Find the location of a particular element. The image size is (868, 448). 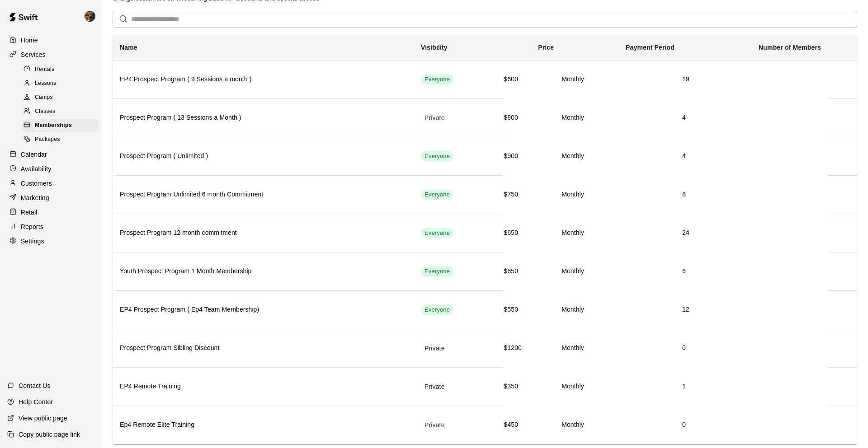

a: Lessons is located at coordinates (62, 83).